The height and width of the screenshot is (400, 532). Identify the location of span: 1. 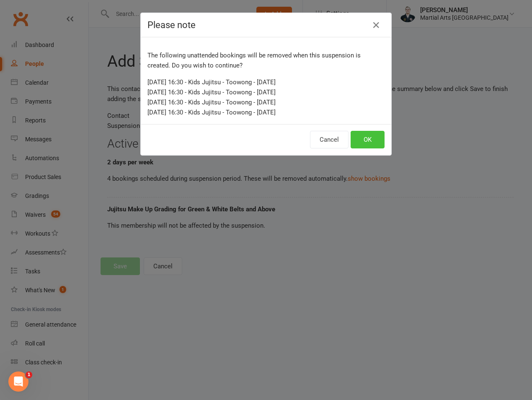
(29, 375).